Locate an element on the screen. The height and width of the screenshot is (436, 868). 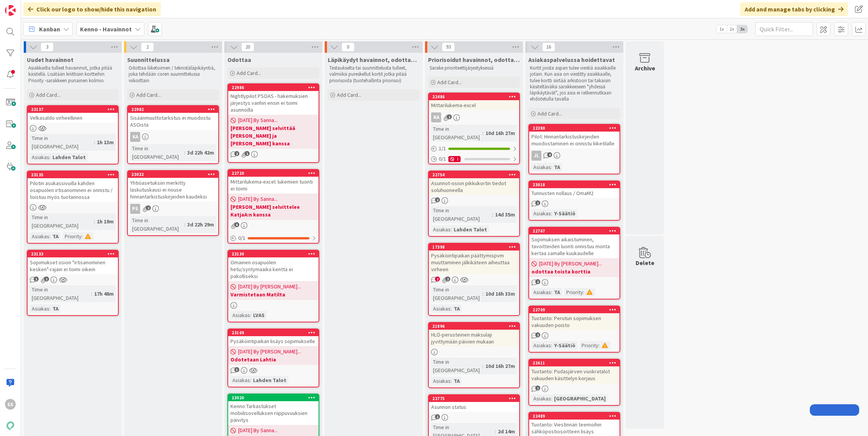
div: Priority is located at coordinates (574, 292).